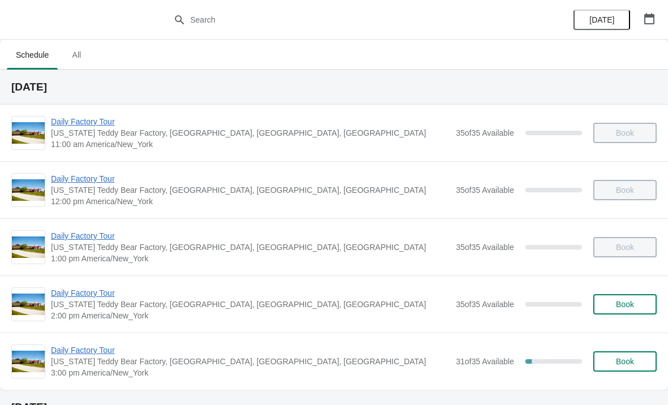 The image size is (668, 405). What do you see at coordinates (345, 20) in the screenshot?
I see `input: Search` at bounding box center [345, 20].